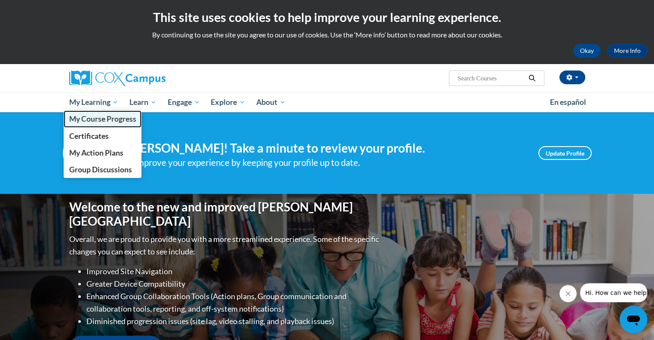 The height and width of the screenshot is (340, 654). Describe the element at coordinates (103, 169) in the screenshot. I see `a: Group Discussions` at that location.